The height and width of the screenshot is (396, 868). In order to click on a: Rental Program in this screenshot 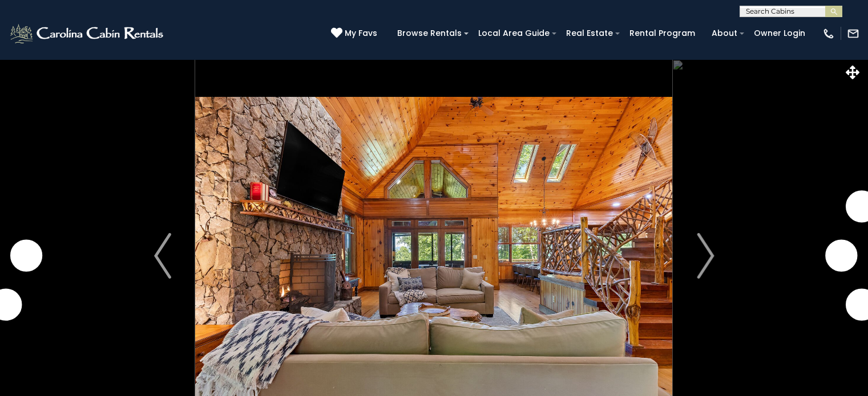, I will do `click(662, 33)`.